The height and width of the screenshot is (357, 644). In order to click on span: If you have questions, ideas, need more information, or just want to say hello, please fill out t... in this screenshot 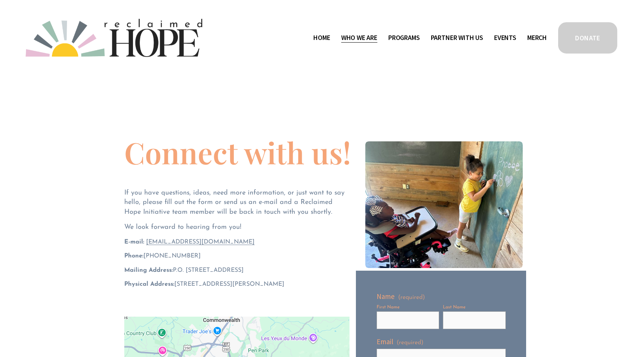, I will do `click(235, 202)`.